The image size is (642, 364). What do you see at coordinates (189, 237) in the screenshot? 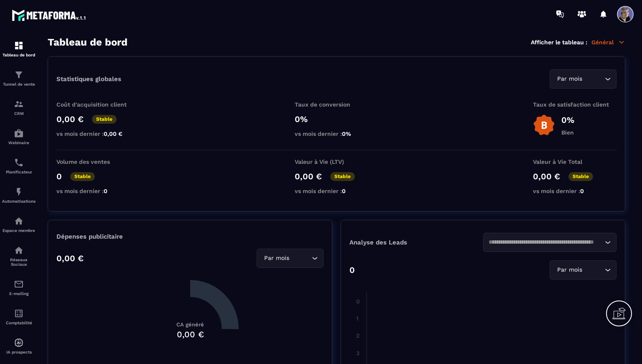
I see `p: Dépenses publicitaire` at bounding box center [189, 237].